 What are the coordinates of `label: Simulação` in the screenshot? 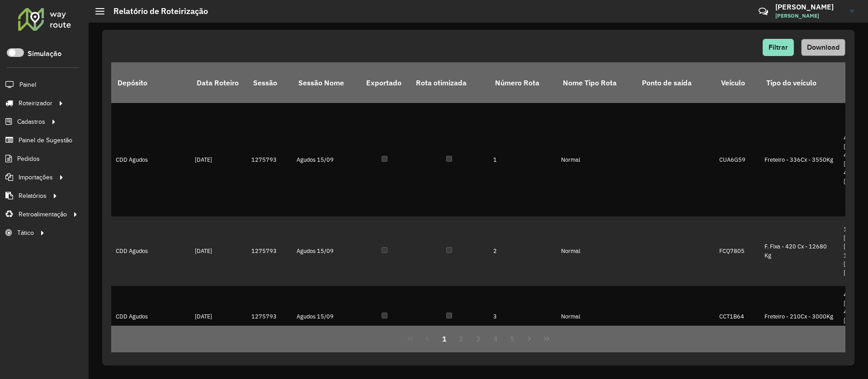 It's located at (44, 54).